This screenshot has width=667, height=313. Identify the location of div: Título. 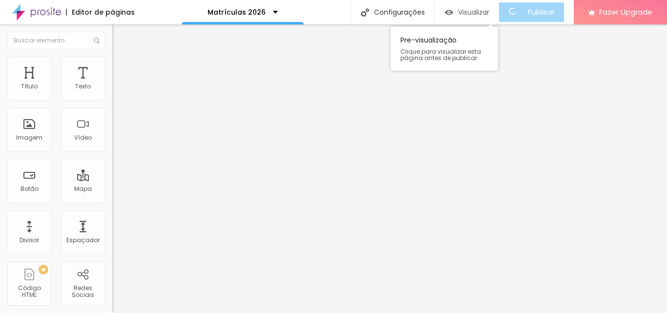
(29, 86).